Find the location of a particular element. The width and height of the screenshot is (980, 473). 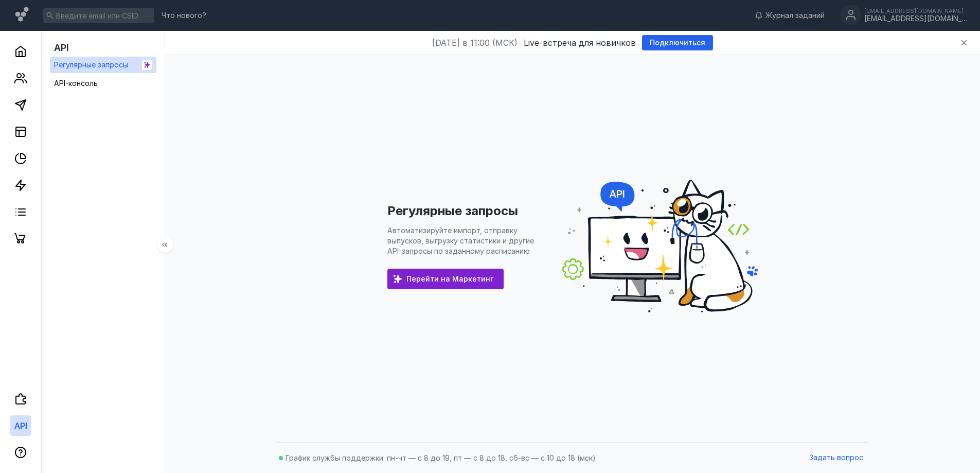

span: Подключиться is located at coordinates (677, 43).